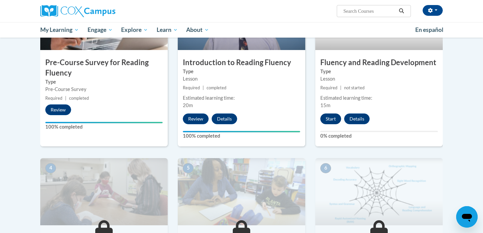 The height and width of the screenshot is (233, 483). I want to click on button: Start, so click(330, 119).